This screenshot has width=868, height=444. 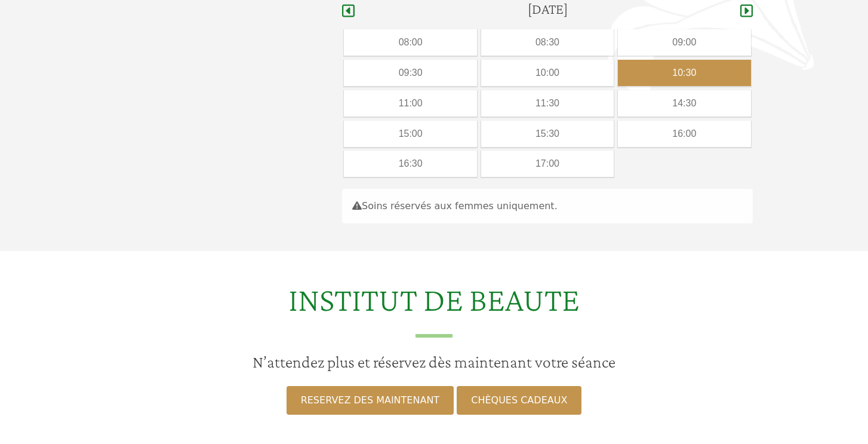 What do you see at coordinates (684, 42) in the screenshot?
I see `div: 09:00` at bounding box center [684, 42].